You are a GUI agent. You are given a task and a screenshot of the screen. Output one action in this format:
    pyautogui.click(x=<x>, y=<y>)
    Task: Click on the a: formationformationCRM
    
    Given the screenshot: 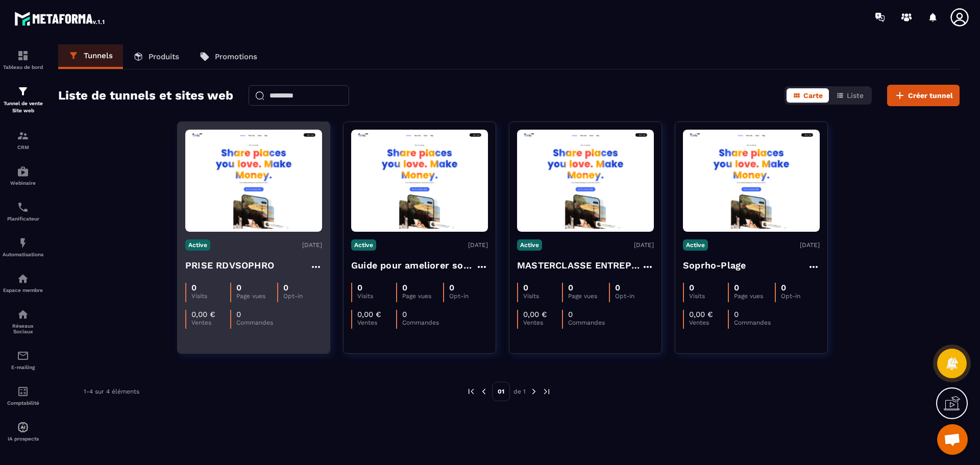 What is the action you would take?
    pyautogui.click(x=23, y=140)
    